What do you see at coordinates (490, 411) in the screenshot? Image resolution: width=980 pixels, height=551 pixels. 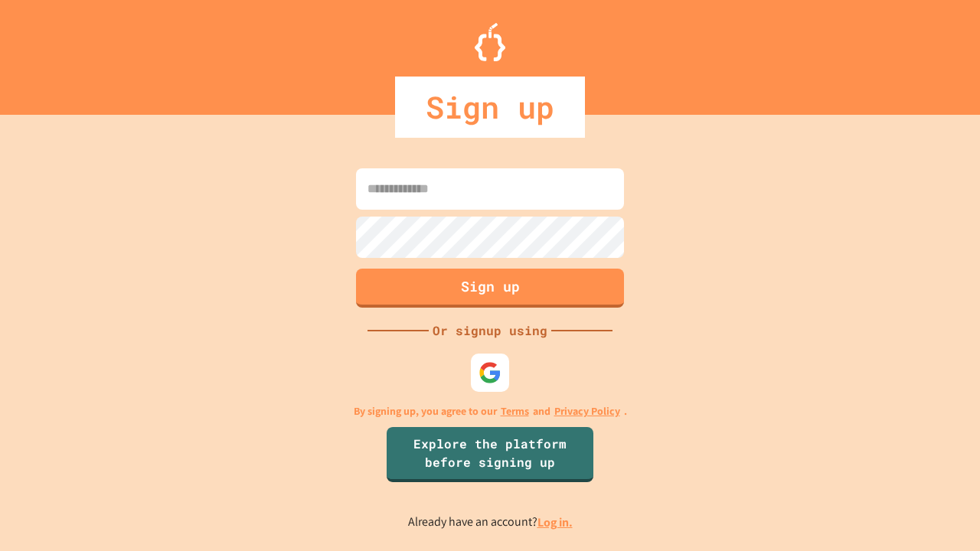 I see `p: By signing up, you agree to our and .` at bounding box center [490, 411].